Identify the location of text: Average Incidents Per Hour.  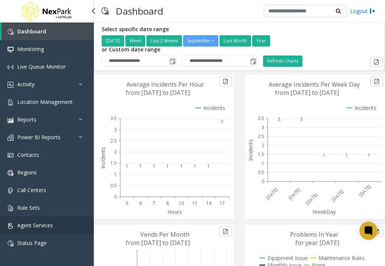
(165, 84).